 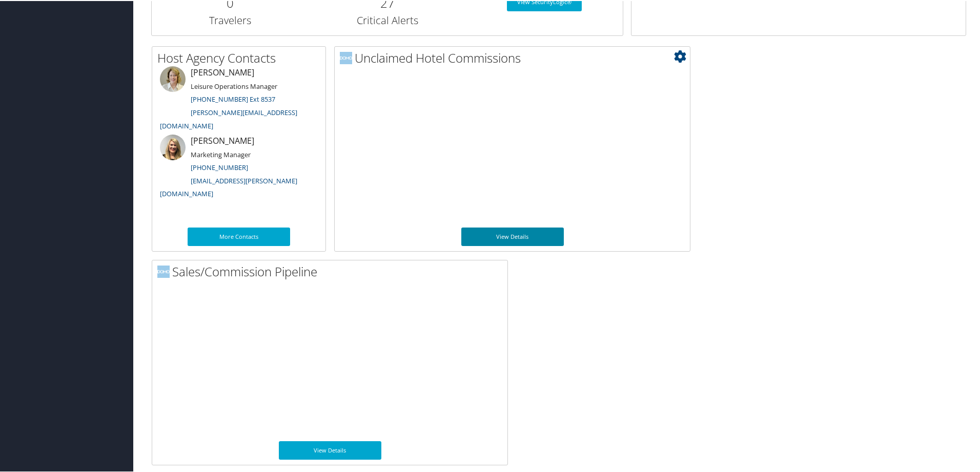 What do you see at coordinates (234, 85) in the screenshot?
I see `small: Leisure Operations Manager` at bounding box center [234, 85].